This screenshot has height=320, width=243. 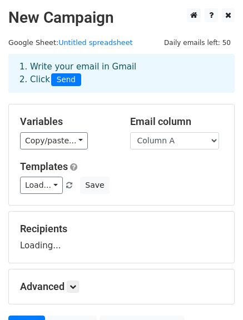 What do you see at coordinates (121, 18) in the screenshot?
I see `h2: New Campaign` at bounding box center [121, 18].